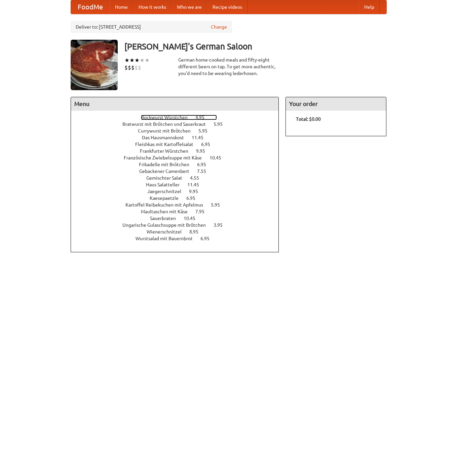  What do you see at coordinates (197, 232) in the screenshot?
I see `span: 8.95` at bounding box center [197, 232].